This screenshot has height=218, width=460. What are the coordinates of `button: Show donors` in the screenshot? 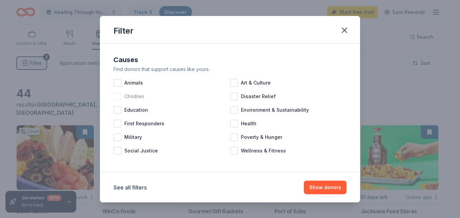 It's located at (325, 187).